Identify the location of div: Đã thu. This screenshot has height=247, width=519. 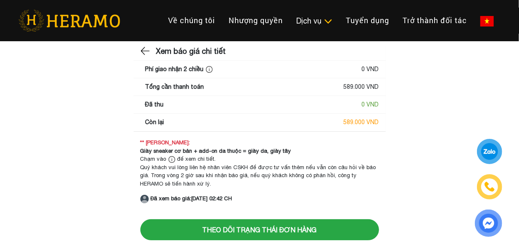
(155, 104).